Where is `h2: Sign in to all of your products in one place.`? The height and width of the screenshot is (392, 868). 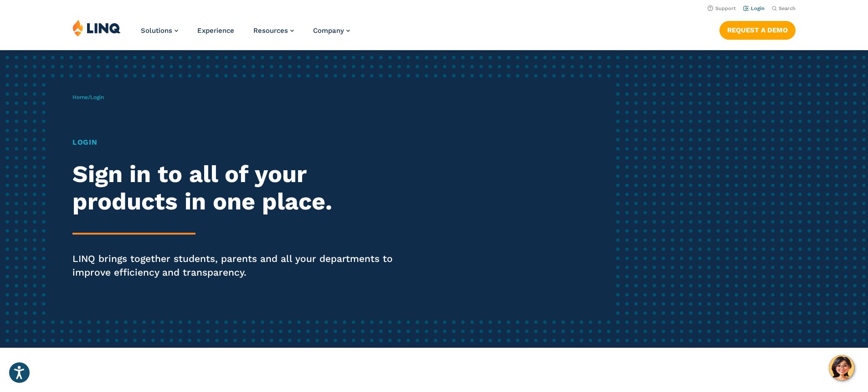 h2: Sign in to all of your products in one place. is located at coordinates (240, 188).